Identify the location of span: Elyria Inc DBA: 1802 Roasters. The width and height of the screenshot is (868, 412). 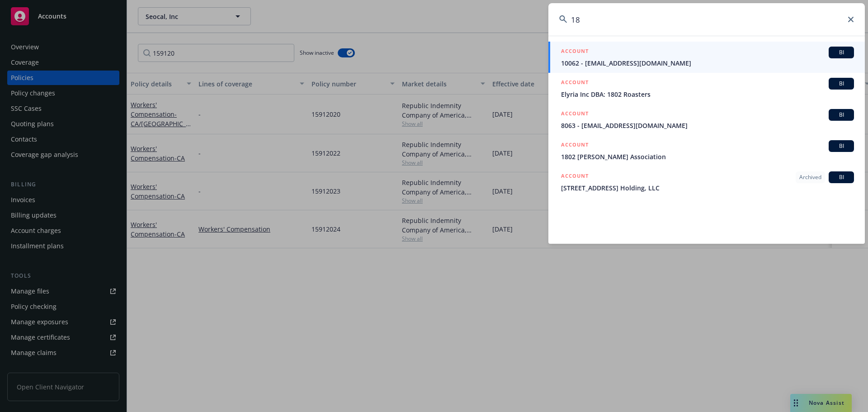
(707, 94).